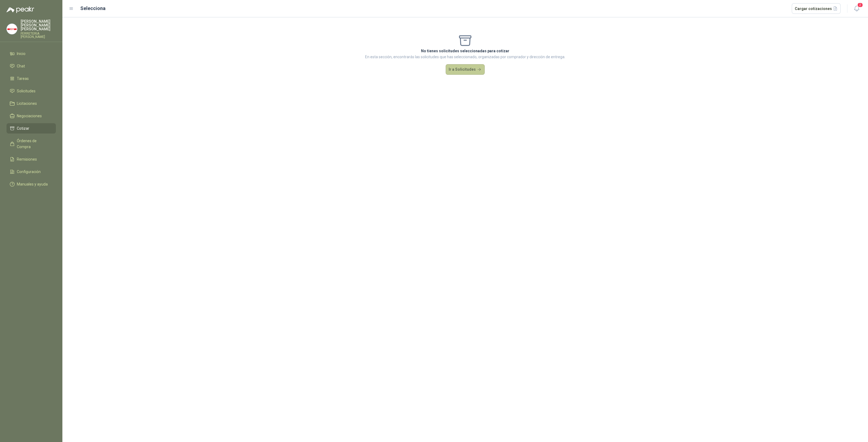 Image resolution: width=868 pixels, height=442 pixels. Describe the element at coordinates (31, 128) in the screenshot. I see `a: Cotizar` at that location.